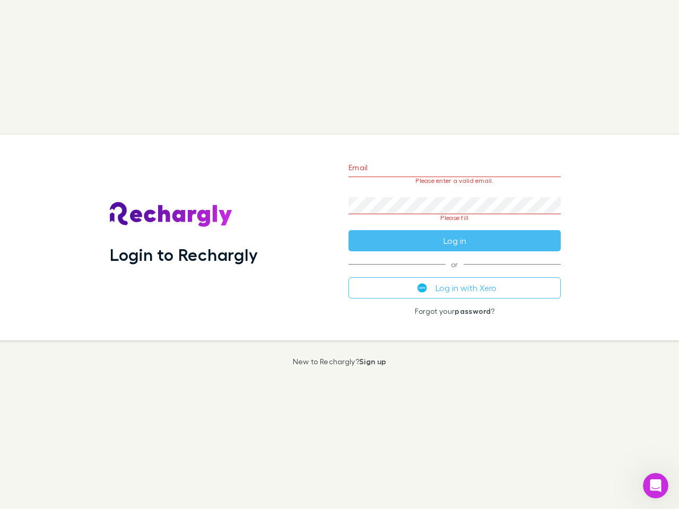  Describe the element at coordinates (171, 215) in the screenshot. I see `img: Rechargly's Logo` at that location.